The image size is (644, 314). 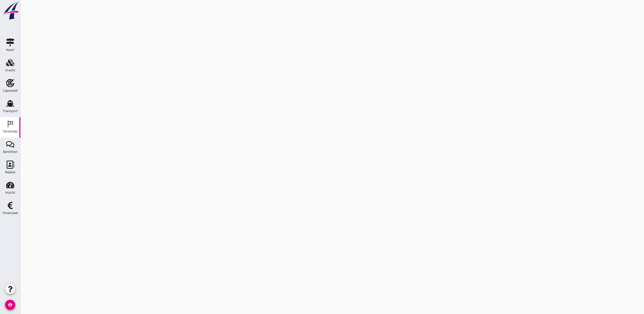 I want to click on div: Financieel, so click(x=10, y=213).